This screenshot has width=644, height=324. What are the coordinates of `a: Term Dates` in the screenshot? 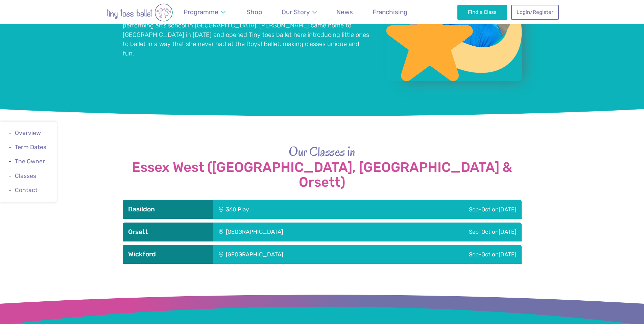 It's located at (30, 147).